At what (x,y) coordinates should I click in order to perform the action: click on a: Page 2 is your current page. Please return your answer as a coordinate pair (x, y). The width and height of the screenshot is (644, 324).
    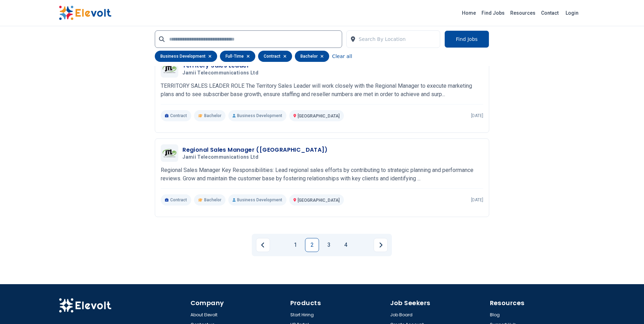
    Looking at the image, I should click on (312, 245).